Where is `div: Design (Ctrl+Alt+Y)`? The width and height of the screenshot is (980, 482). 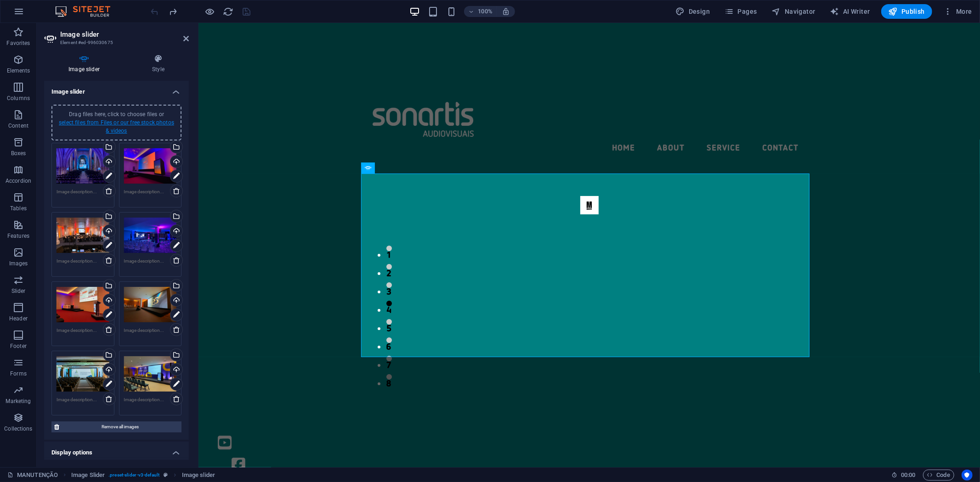
div: Design (Ctrl+Alt+Y) is located at coordinates (693, 12).